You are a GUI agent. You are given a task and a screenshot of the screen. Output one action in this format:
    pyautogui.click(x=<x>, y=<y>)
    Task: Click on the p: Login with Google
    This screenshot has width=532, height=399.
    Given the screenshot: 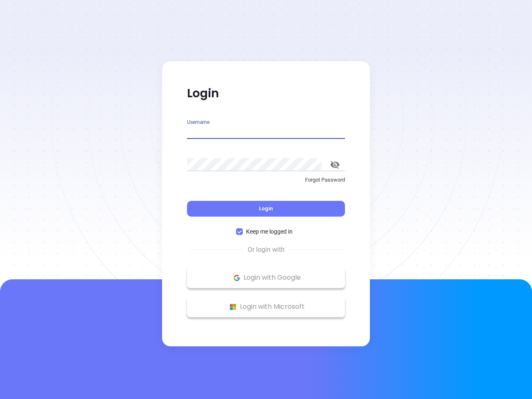 What is the action you would take?
    pyautogui.click(x=266, y=278)
    